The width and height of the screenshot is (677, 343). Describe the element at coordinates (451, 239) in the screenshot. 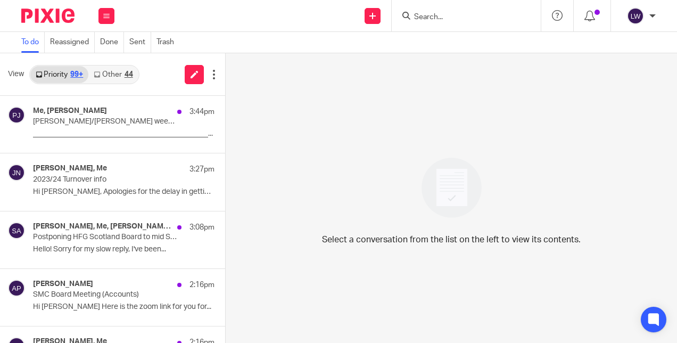

I see `p: Select a conversation from the list on the left to view its contents.` at that location.